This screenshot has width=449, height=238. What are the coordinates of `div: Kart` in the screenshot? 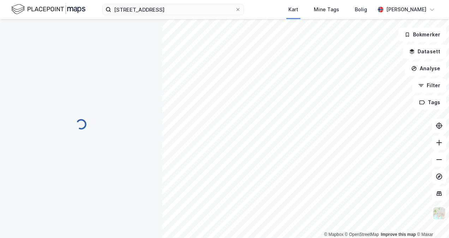 It's located at (293, 10).